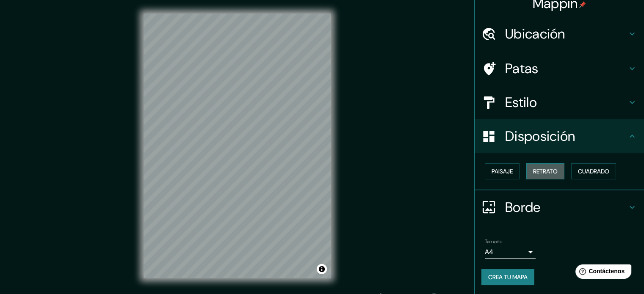 Image resolution: width=644 pixels, height=294 pixels. What do you see at coordinates (493, 241) in the screenshot?
I see `font: Tamaño` at bounding box center [493, 241].